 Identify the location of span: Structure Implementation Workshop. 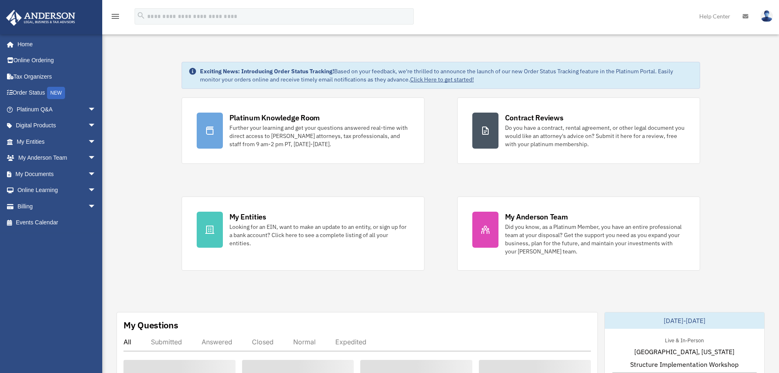
(684, 364).